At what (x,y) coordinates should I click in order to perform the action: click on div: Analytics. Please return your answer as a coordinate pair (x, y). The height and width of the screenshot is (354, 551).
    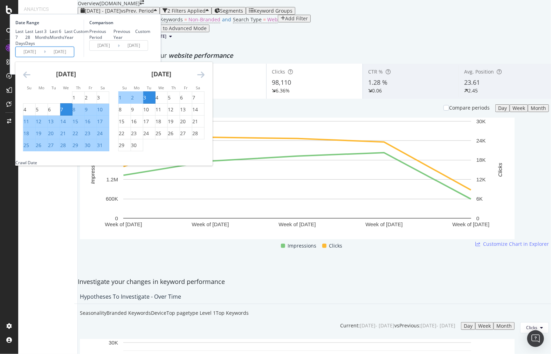
    Looking at the image, I should click on (48, 9).